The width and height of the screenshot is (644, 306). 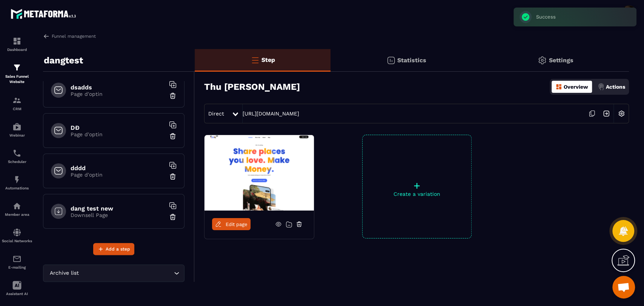 What do you see at coordinates (615, 87) in the screenshot?
I see `p: Actions` at bounding box center [615, 87].